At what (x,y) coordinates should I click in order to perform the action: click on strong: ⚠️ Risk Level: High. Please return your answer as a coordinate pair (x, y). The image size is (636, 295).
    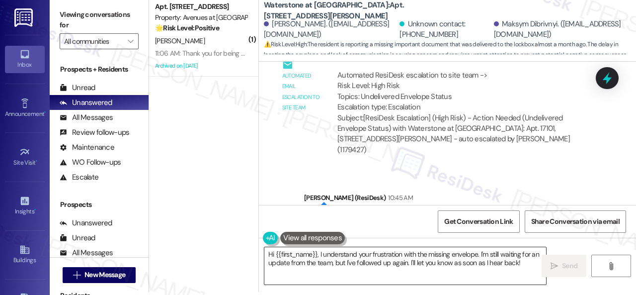
    Looking at the image, I should click on (285, 44).